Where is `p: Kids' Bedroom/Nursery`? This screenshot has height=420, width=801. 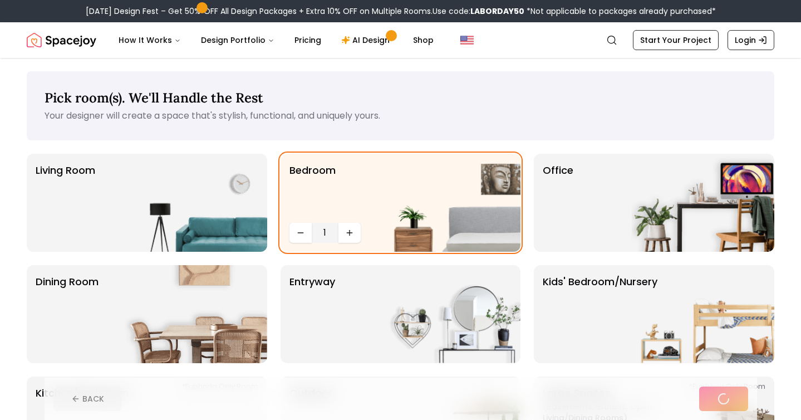
p: Kids' Bedroom/Nursery is located at coordinates (600, 314).